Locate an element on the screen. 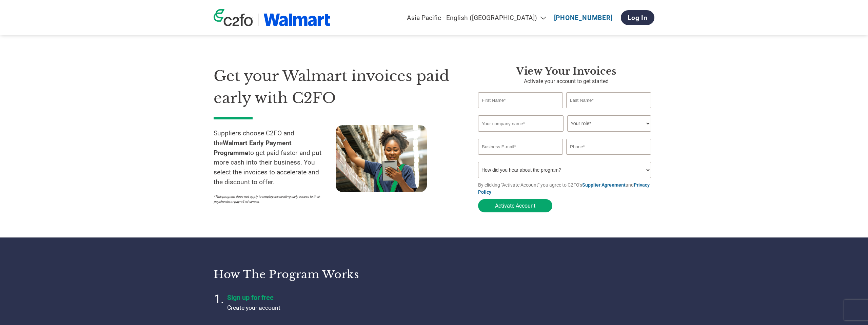 This screenshot has height=325, width=868. a: Supplier Agreement is located at coordinates (604, 185).